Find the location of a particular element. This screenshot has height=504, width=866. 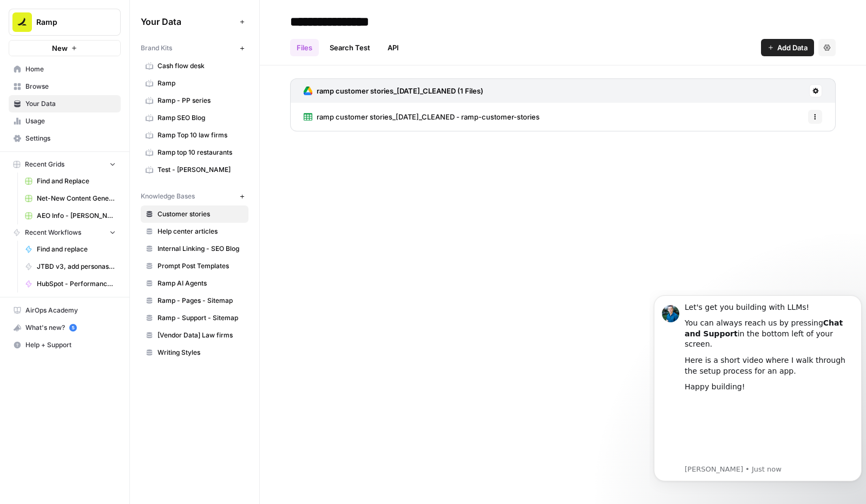

button: What's new? 5 is located at coordinates (64, 328).